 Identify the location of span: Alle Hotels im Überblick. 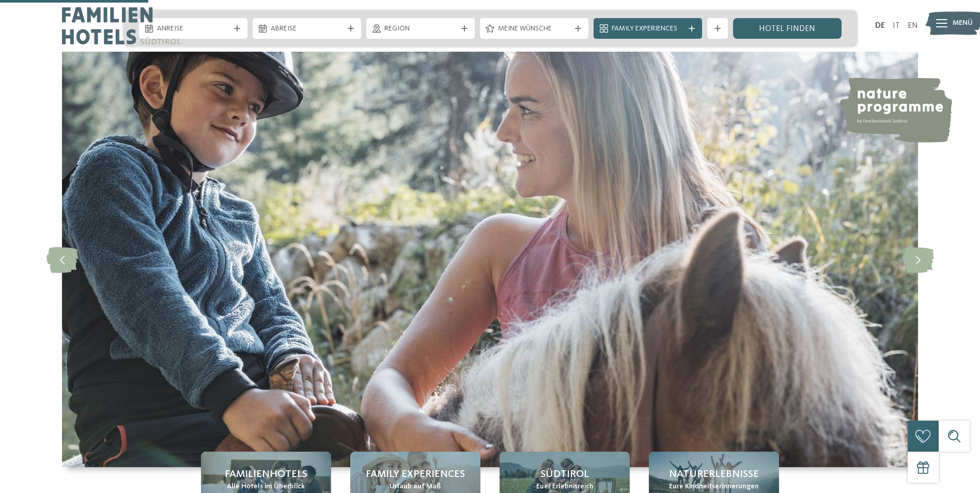
(265, 487).